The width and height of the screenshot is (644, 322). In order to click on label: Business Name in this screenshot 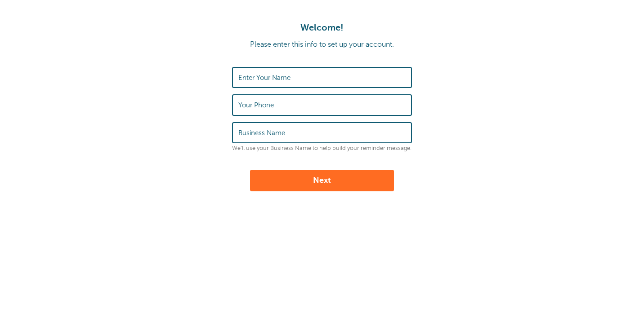, I will do `click(262, 133)`.